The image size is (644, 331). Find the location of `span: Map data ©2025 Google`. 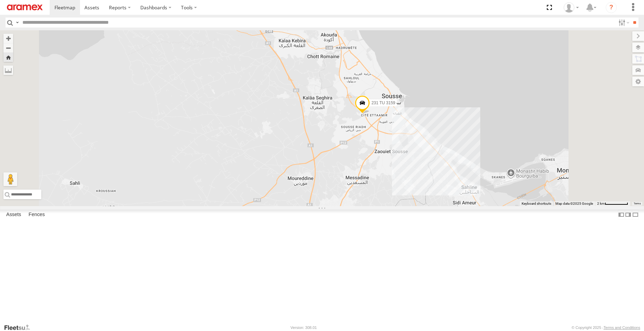

span: Map data ©2025 Google is located at coordinates (574, 203).